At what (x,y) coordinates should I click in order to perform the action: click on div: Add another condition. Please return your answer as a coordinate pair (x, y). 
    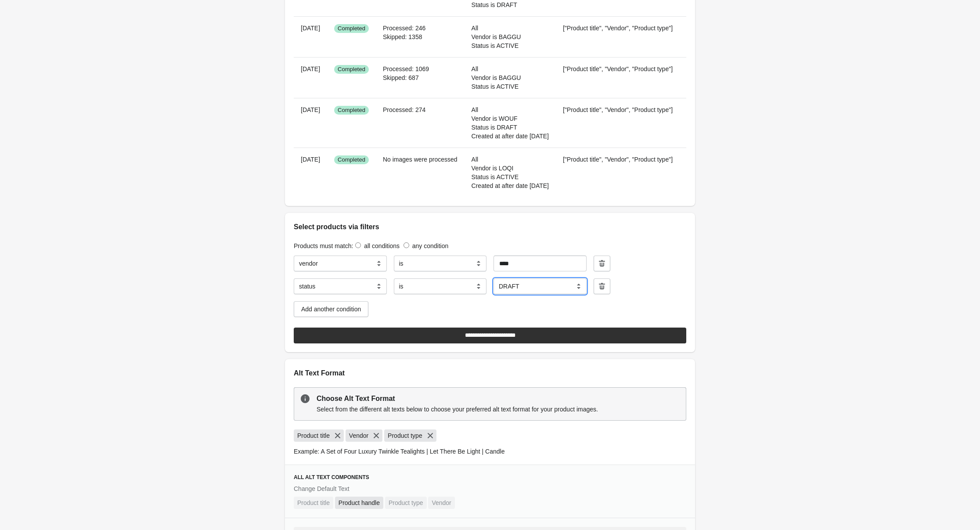
    Looking at the image, I should click on (331, 309).